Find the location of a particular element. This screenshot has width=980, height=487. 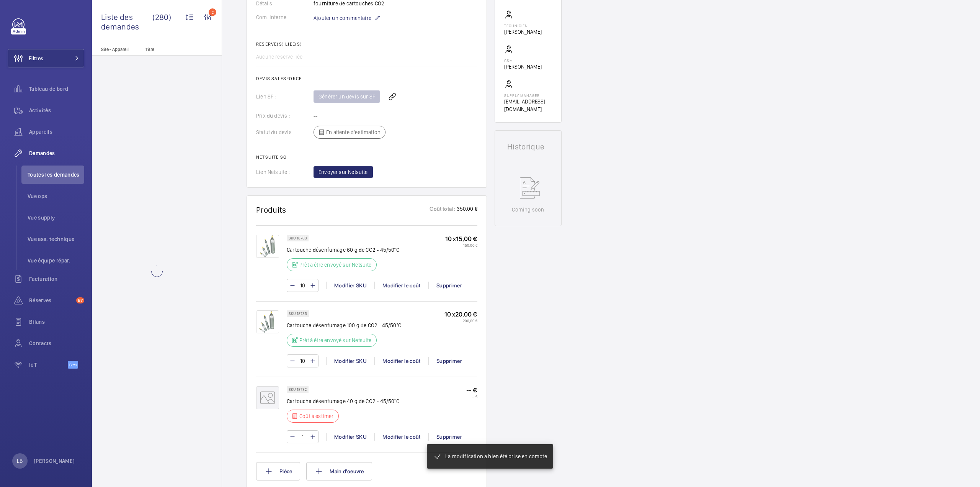

span: Appareils is located at coordinates (57, 132).